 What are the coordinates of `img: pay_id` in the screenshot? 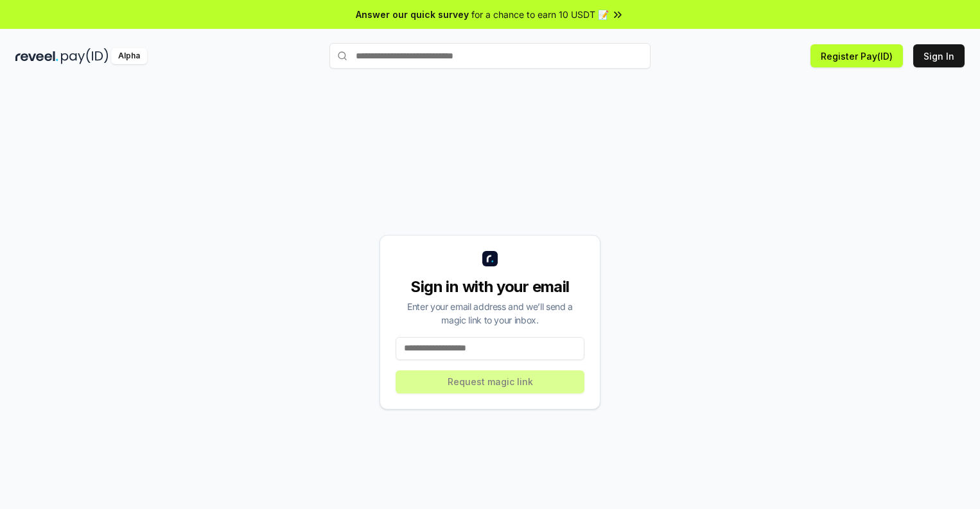 It's located at (84, 56).